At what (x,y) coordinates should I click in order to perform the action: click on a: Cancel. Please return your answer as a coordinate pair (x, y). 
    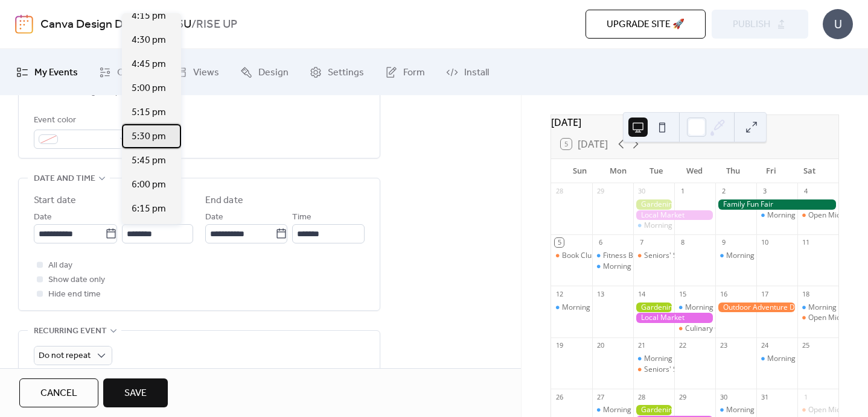
    Looking at the image, I should click on (58, 393).